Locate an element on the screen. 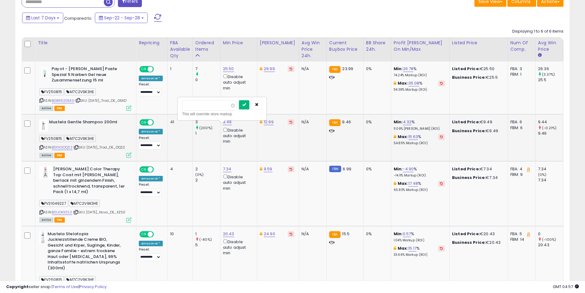  div: 41 is located at coordinates (179, 122).